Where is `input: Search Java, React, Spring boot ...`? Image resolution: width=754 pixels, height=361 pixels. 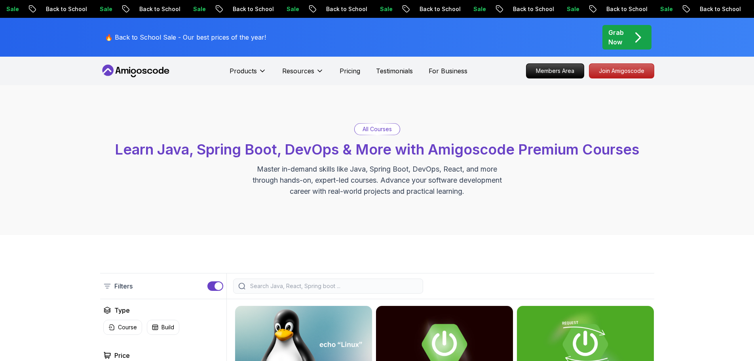 input: Search Java, React, Spring boot ... is located at coordinates (333, 286).